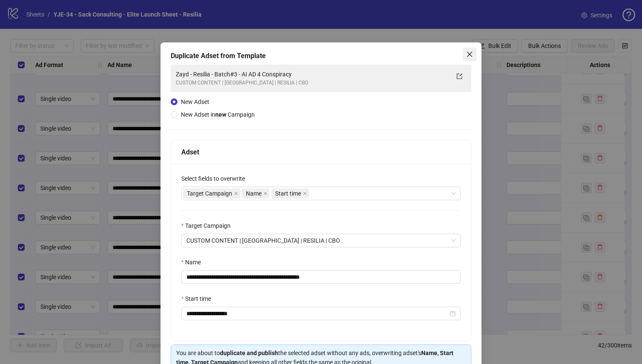 The width and height of the screenshot is (642, 364). What do you see at coordinates (221, 115) in the screenshot?
I see `strong: new` at bounding box center [221, 115].